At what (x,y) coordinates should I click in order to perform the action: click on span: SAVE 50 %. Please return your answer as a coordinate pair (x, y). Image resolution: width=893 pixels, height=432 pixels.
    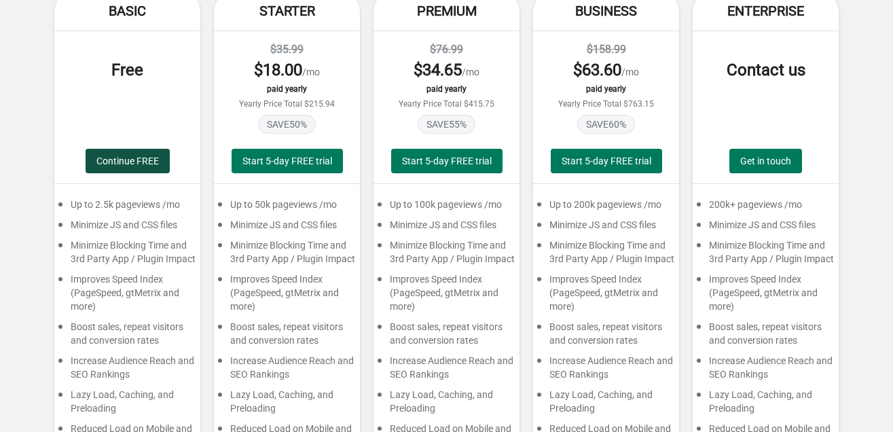
    Looking at the image, I should click on (286, 124).